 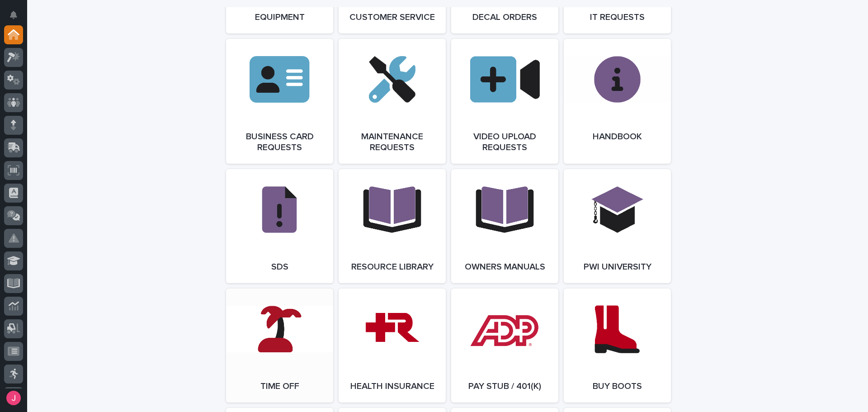 I want to click on a: Maintenance Requests, so click(x=392, y=101).